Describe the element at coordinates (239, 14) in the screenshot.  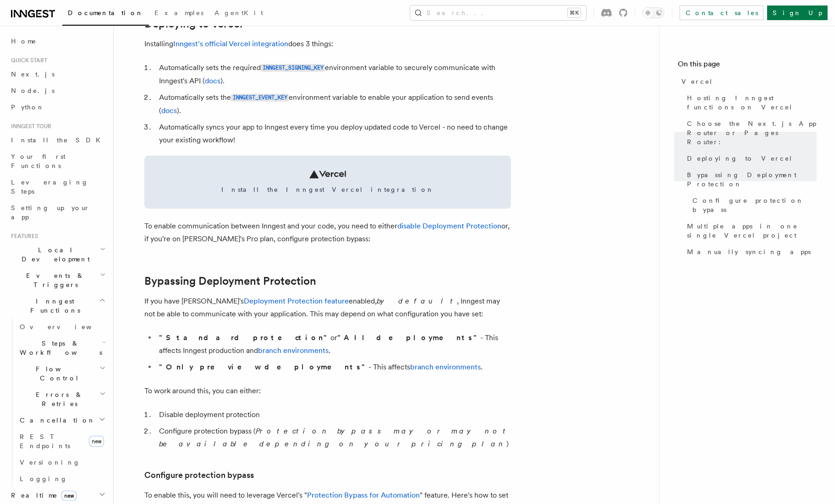
I see `a: AgentKit` at that location.